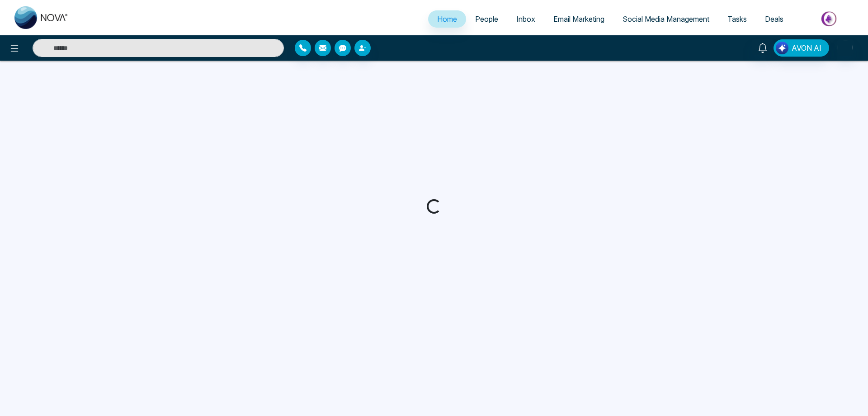 This screenshot has height=416, width=868. I want to click on span: People, so click(486, 19).